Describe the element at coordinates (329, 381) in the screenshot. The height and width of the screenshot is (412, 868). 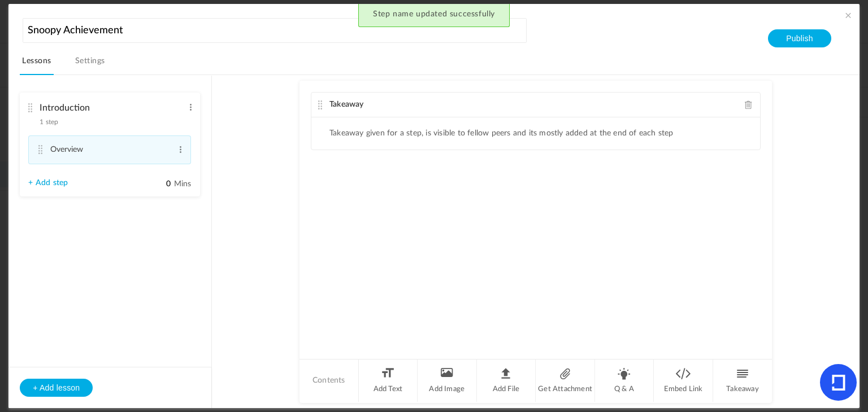
I see `li: Contents` at that location.